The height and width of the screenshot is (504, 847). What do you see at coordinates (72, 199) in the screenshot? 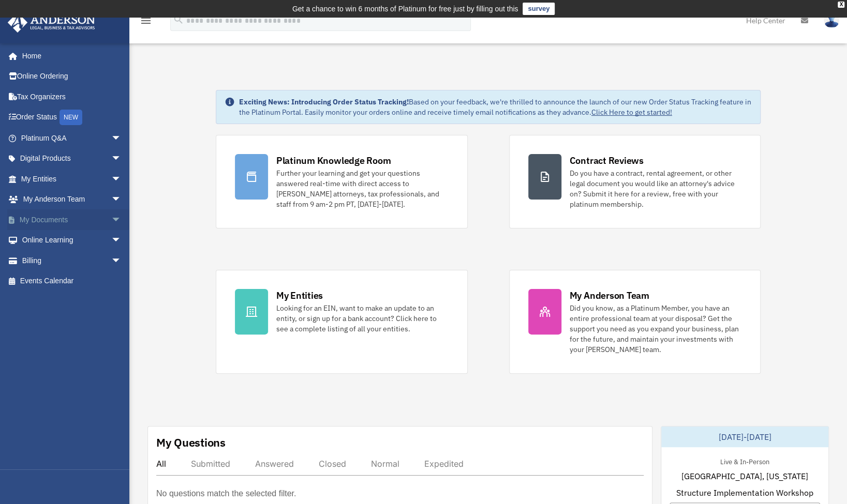
I see `a: My Anderson Teamarrow_drop_down` at bounding box center [72, 199].